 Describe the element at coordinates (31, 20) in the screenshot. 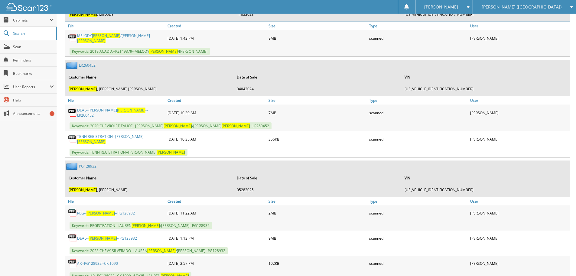

I see `span: Cabinets` at that location.